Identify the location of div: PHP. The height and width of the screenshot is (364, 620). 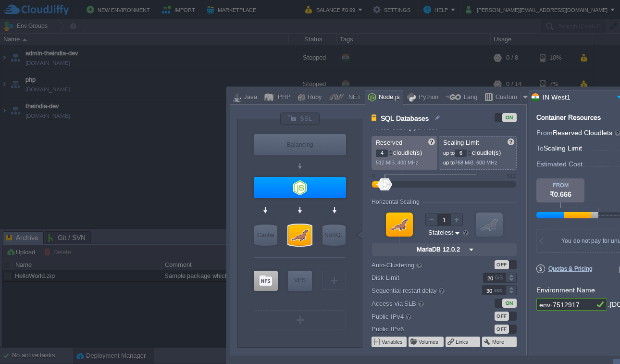
(282, 98).